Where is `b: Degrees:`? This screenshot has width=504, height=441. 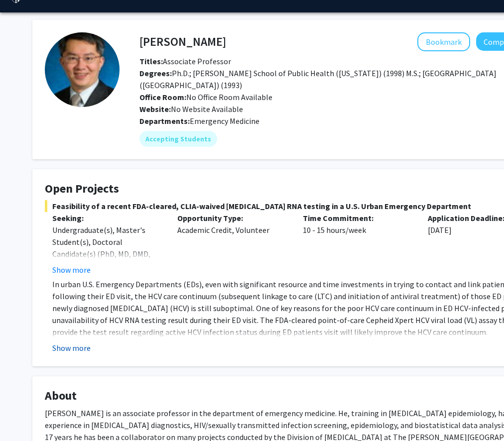 b: Degrees: is located at coordinates (156, 73).